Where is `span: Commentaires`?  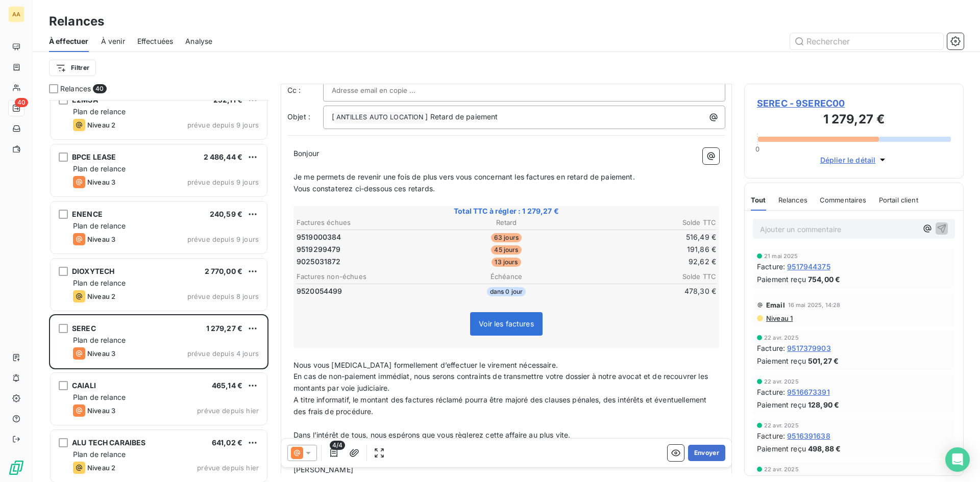 span: Commentaires is located at coordinates (843, 200).